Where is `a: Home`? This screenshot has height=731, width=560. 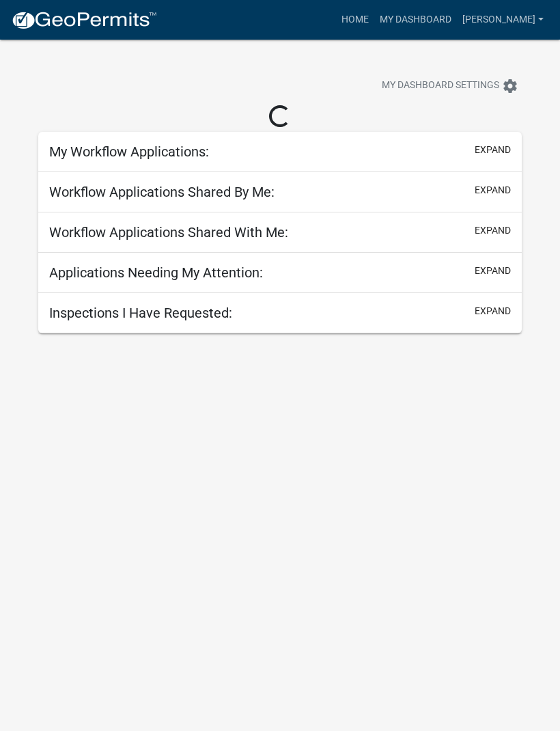 a: Home is located at coordinates (355, 20).